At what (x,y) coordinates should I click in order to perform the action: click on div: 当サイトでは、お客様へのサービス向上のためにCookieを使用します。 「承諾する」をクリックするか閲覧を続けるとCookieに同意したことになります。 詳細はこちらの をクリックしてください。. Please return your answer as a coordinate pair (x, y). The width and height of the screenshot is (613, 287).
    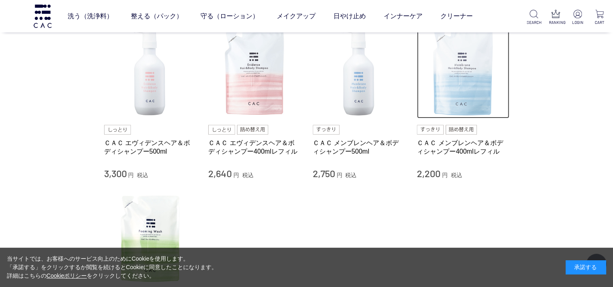
    Looking at the image, I should click on (112, 267).